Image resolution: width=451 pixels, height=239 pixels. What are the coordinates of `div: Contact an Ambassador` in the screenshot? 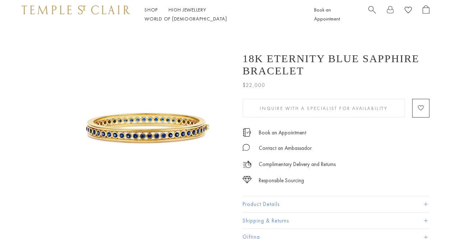 It's located at (285, 148).